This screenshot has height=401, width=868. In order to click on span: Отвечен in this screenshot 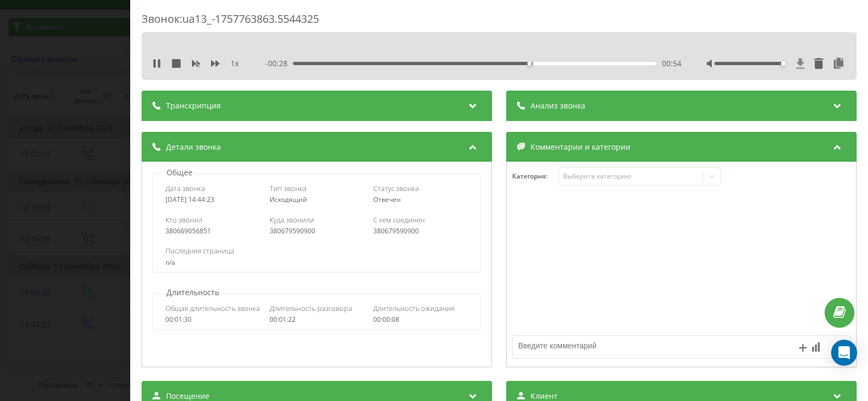, I will do `click(387, 199)`.